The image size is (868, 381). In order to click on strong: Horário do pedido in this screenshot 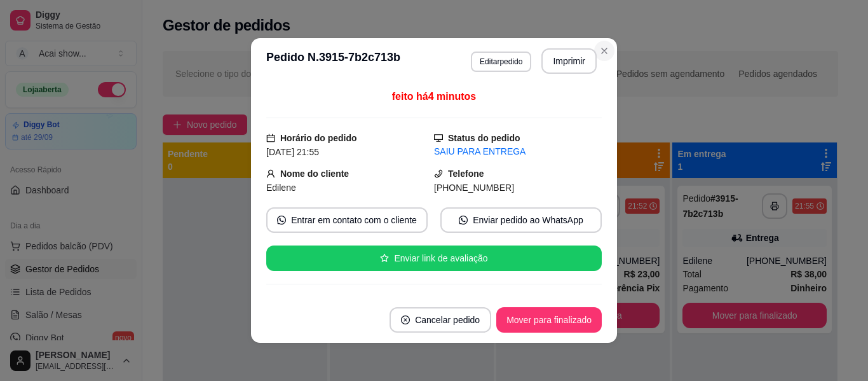, I will do `click(318, 138)`.